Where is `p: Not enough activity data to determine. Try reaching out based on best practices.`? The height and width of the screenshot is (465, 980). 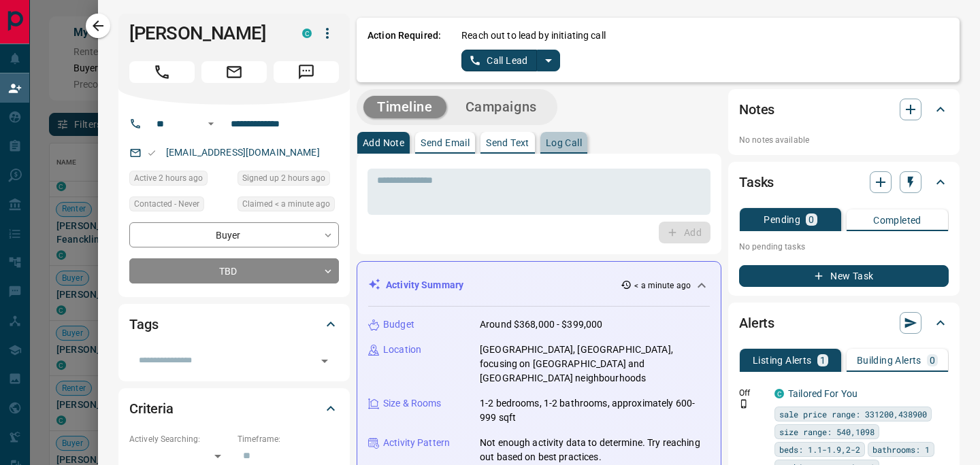 p: Not enough activity data to determine. Try reaching out based on best practices. is located at coordinates (595, 450).